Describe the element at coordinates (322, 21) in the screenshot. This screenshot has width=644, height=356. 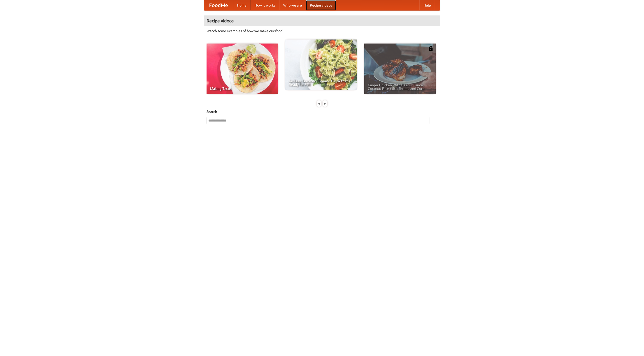
I see `h4: Recipe videos` at that location.